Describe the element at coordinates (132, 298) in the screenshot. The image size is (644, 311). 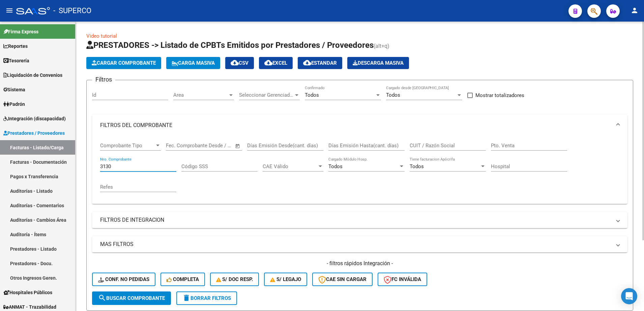
I see `button: Buscar Comprobante` at that location.